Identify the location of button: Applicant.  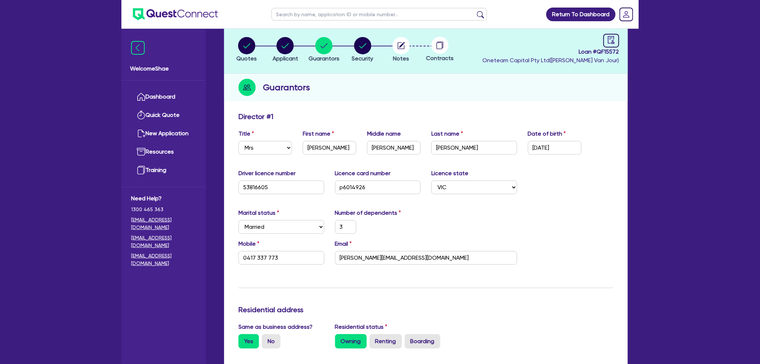
(285, 50).